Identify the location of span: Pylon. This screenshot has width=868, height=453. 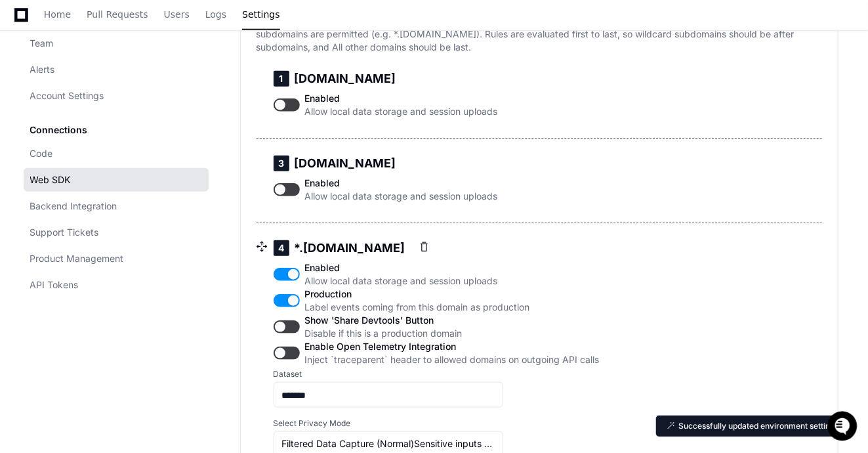
(144, 143).